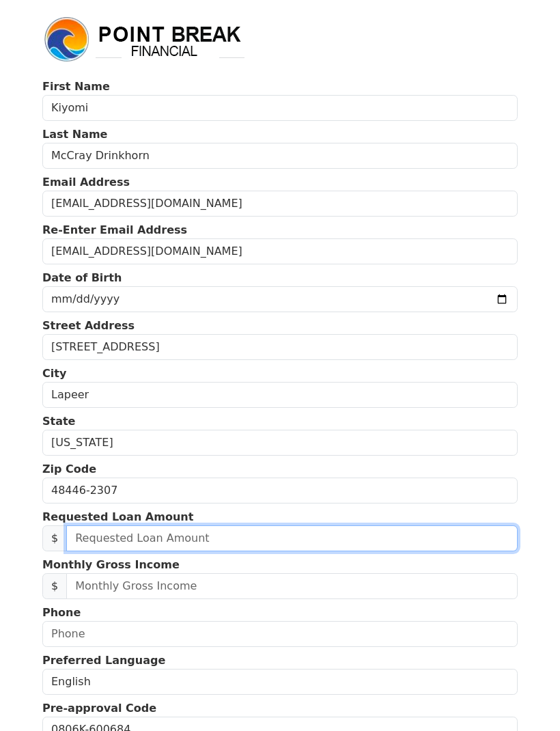 This screenshot has width=560, height=731. I want to click on p: Monthly Gross Income, so click(280, 565).